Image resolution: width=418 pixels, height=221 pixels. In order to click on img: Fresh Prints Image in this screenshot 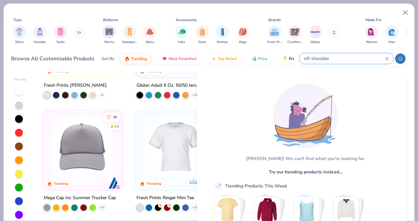, I will do `click(275, 32)`.